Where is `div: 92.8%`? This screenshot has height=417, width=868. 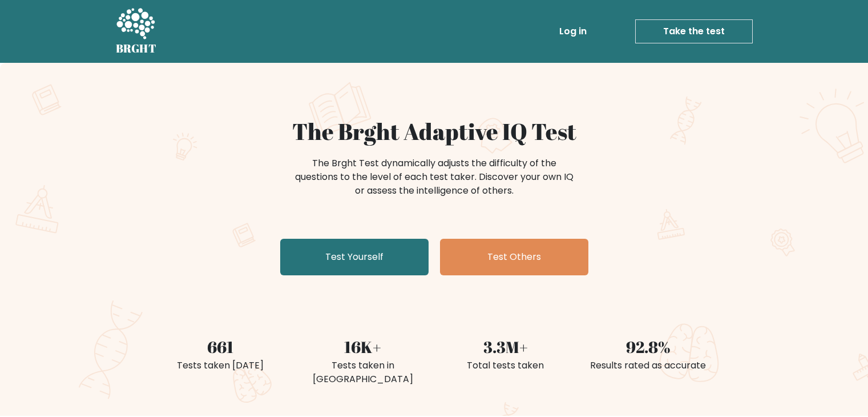
div: 92.8% is located at coordinates (649, 347).